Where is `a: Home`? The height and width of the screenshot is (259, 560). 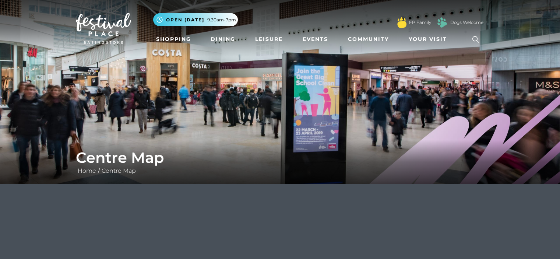
a: Home is located at coordinates (87, 170).